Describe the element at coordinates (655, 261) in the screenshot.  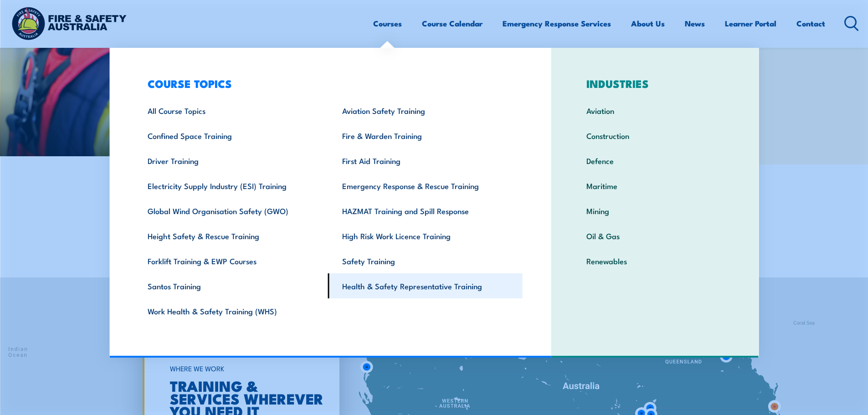
I see `a: Renewables` at that location.